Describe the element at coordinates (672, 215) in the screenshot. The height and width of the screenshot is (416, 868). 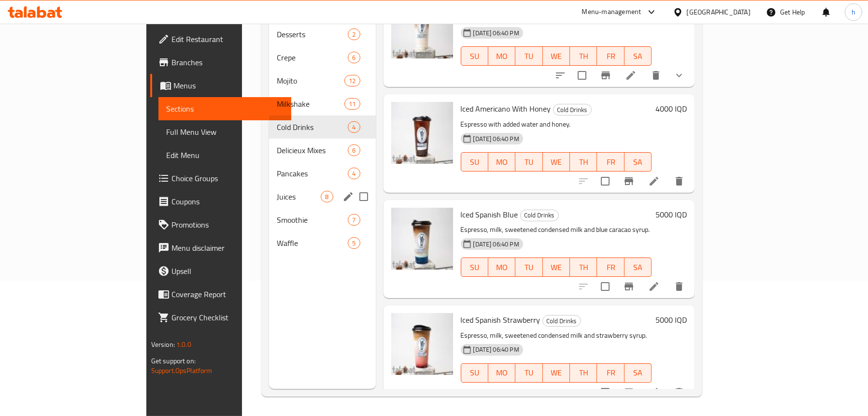
I see `h6: 5000 IQD` at that location.